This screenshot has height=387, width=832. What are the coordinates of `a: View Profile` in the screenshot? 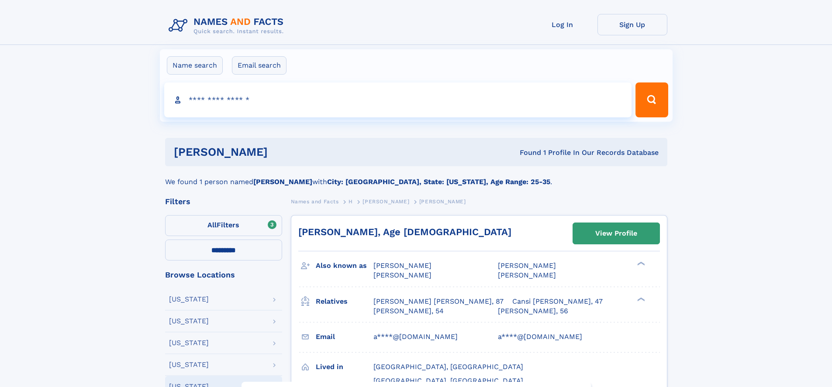 It's located at (616, 234).